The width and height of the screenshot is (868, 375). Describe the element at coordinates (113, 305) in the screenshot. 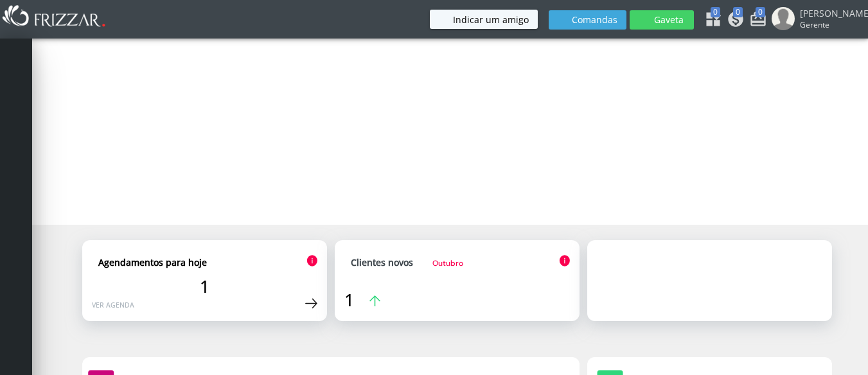

I see `a: Ver agenda` at that location.